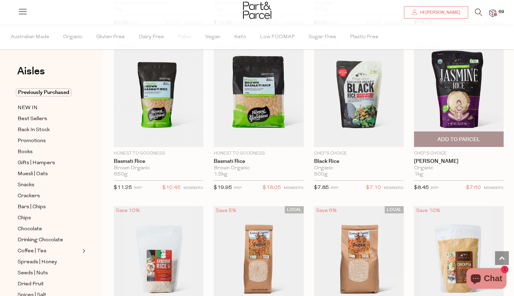 The image size is (514, 296). Describe the element at coordinates (49, 185) in the screenshot. I see `a: Snacks` at that location.